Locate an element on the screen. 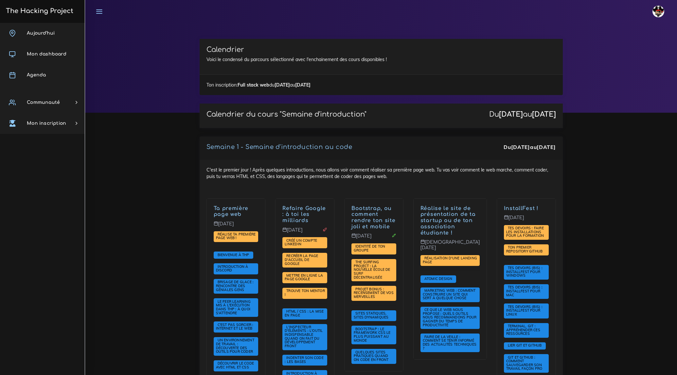  span: Identité de ton groupe is located at coordinates (369, 249).